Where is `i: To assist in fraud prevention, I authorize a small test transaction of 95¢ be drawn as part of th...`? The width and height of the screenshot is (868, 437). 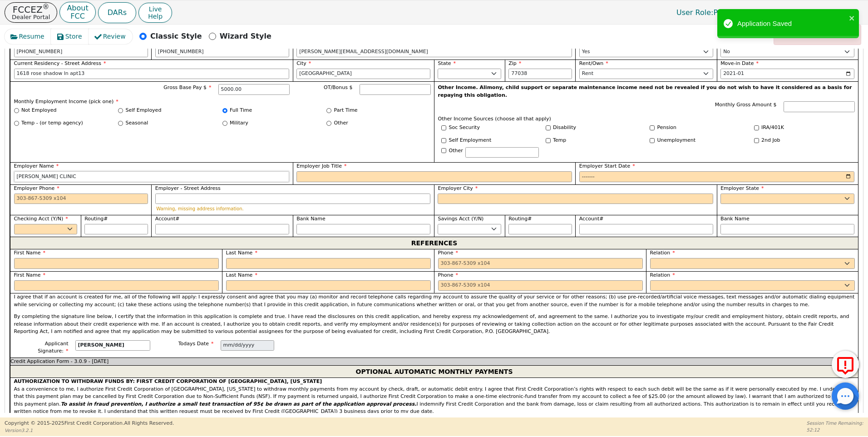
i: To assist in fraud prevention, I authorize a small test transaction of 95¢ be drawn as part of th... is located at coordinates (239, 404).